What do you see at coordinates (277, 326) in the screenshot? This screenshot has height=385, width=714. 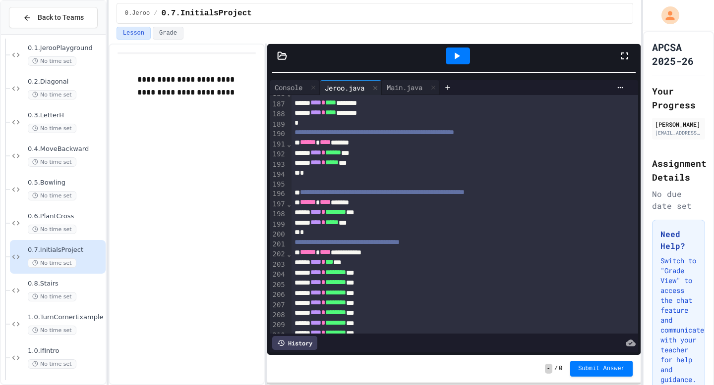 I see `div: 209` at bounding box center [277, 326].